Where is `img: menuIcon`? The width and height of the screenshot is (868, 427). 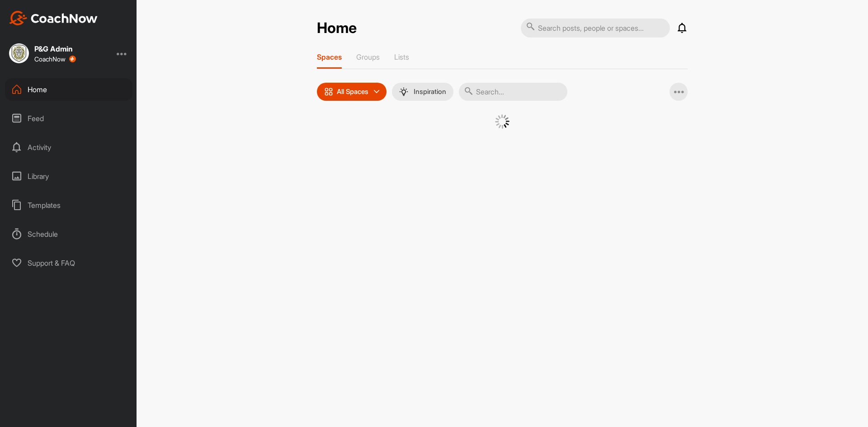
img: menuIcon is located at coordinates (404, 92).